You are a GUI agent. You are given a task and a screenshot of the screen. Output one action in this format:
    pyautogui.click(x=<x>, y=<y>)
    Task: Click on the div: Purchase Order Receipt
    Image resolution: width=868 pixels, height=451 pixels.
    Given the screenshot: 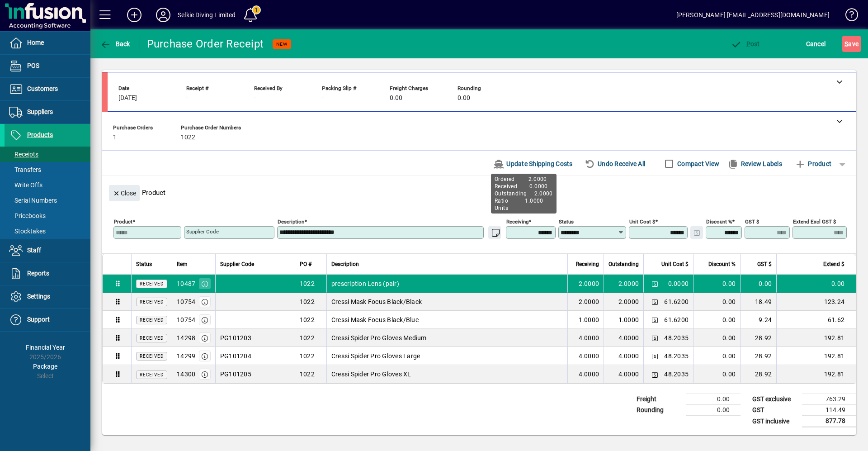 What is the action you would take?
    pyautogui.click(x=205, y=44)
    